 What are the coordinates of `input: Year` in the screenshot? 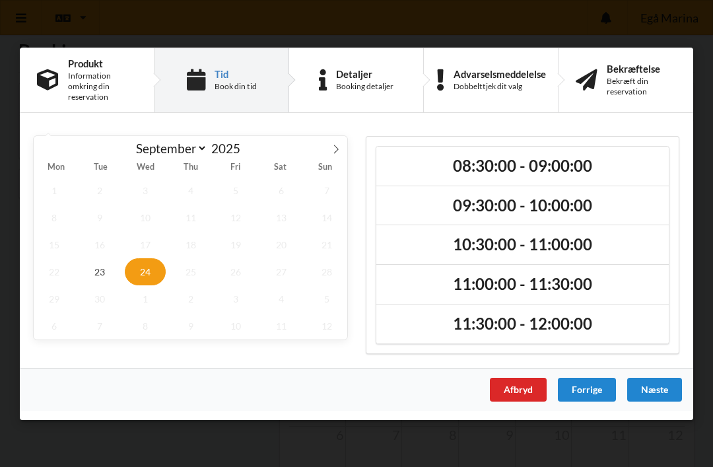 It's located at (229, 148).